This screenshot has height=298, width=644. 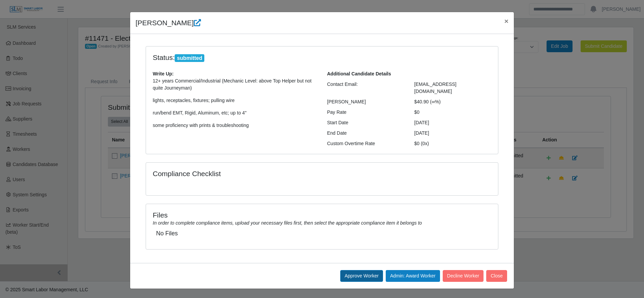 What do you see at coordinates (234, 84) in the screenshot?
I see `p: 12+ years Commercial/Industrial (Mechanic Level: above Top Helper but not quite Journeyman)` at bounding box center [234, 84].